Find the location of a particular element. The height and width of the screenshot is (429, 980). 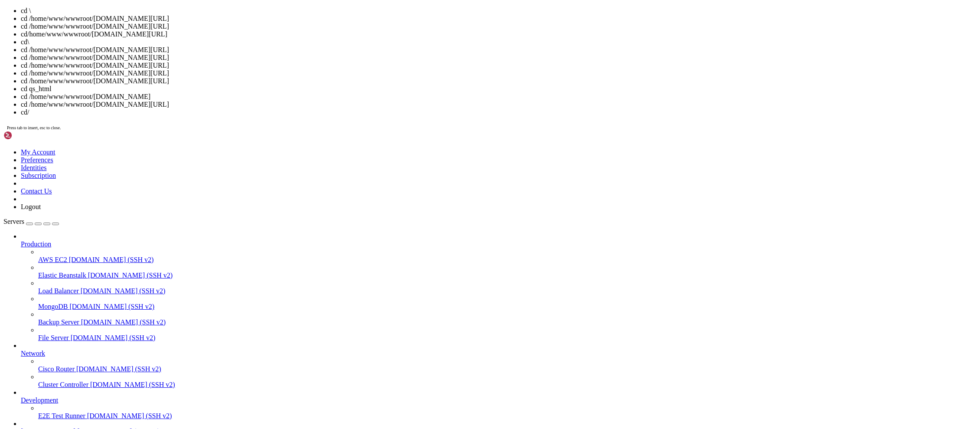

span: Cisco Router is located at coordinates (56, 369).